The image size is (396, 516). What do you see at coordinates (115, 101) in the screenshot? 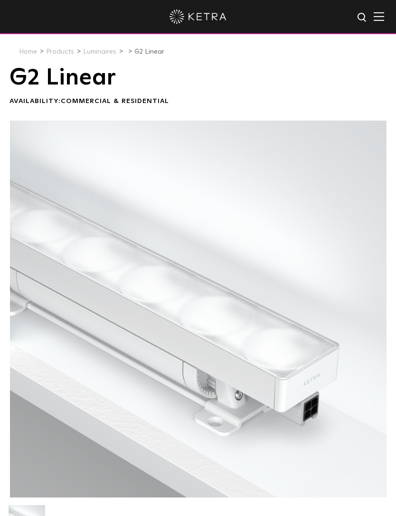
I see `span: Commercial & Residential` at bounding box center [115, 101].